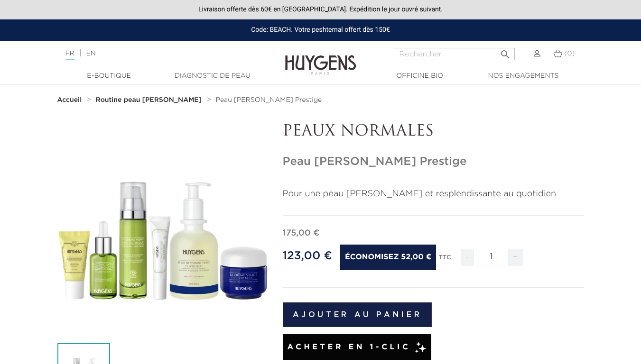 This screenshot has width=641, height=364. What do you see at coordinates (90, 54) in the screenshot?
I see `a: EN` at bounding box center [90, 54].